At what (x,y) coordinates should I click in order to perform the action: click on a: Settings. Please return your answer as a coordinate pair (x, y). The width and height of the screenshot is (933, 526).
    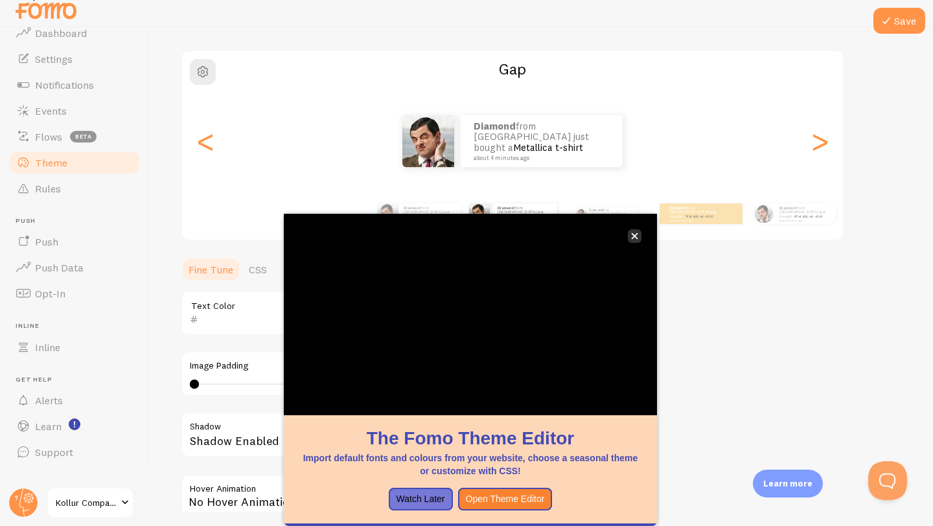
    Looking at the image, I should click on (75, 59).